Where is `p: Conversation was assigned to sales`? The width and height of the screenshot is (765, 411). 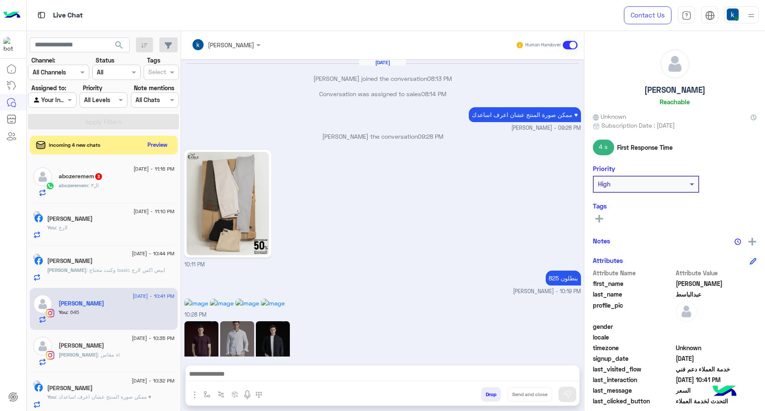
p: Conversation was assigned to sales is located at coordinates (382, 93).